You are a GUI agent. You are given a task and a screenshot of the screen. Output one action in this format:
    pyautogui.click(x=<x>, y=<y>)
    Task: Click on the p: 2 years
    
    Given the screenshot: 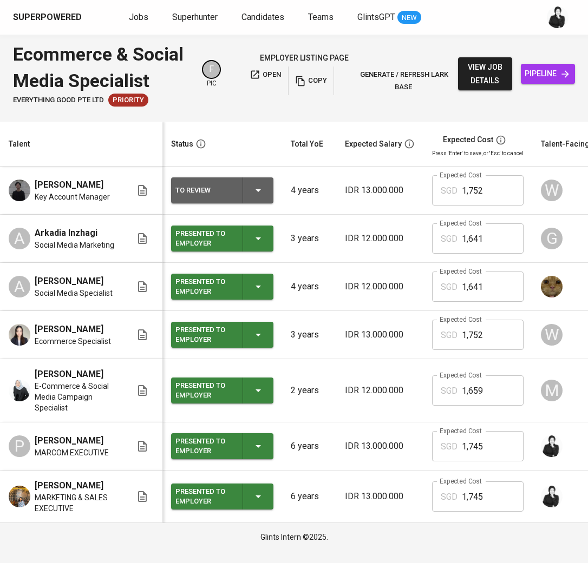 What is the action you would take?
    pyautogui.click(x=309, y=391)
    